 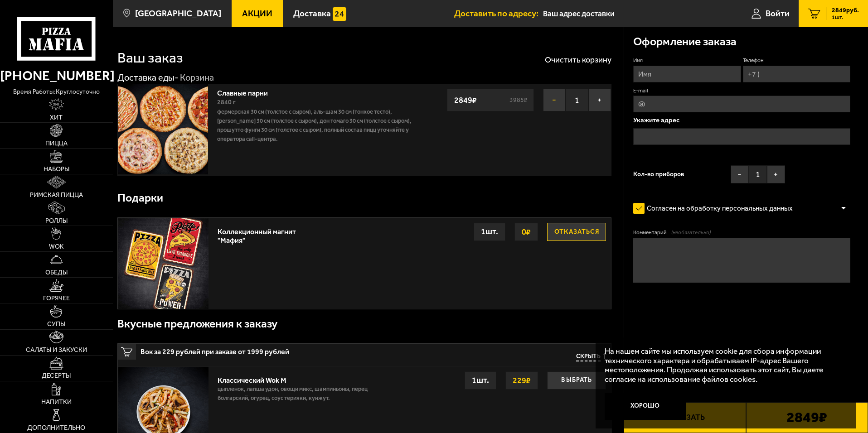 I want to click on div: Классический Wok M, so click(x=296, y=378).